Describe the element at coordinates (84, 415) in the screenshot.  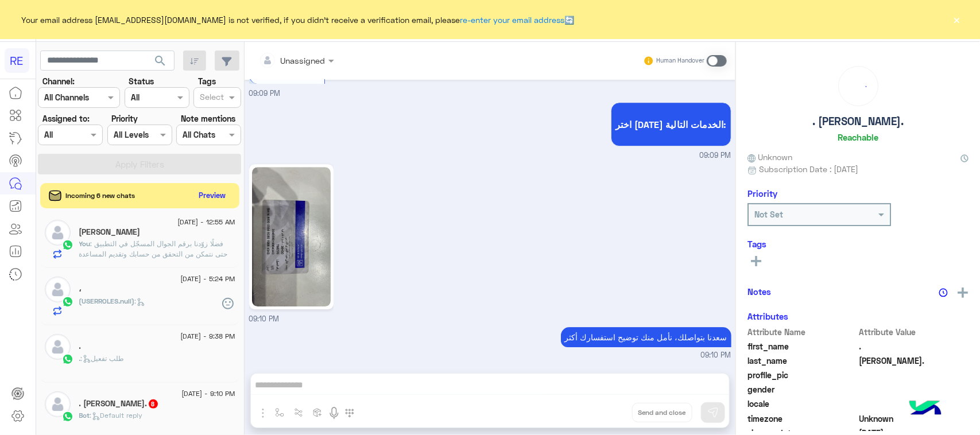
I see `span: Bot` at that location.